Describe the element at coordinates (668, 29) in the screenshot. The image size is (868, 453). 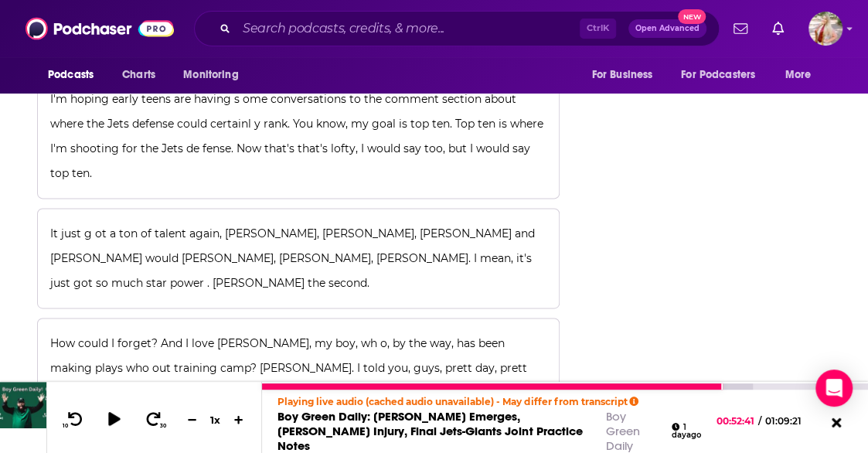
I see `span: Open Advanced` at that location.